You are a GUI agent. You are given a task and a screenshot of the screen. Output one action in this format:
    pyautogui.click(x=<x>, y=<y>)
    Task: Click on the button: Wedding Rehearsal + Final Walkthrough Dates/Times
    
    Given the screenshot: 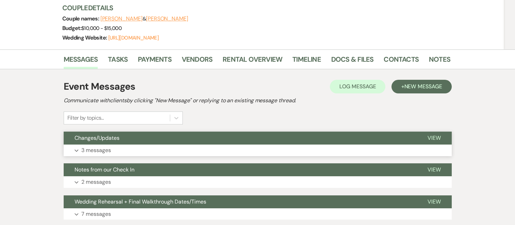 What is the action you would take?
    pyautogui.click(x=240, y=201)
    